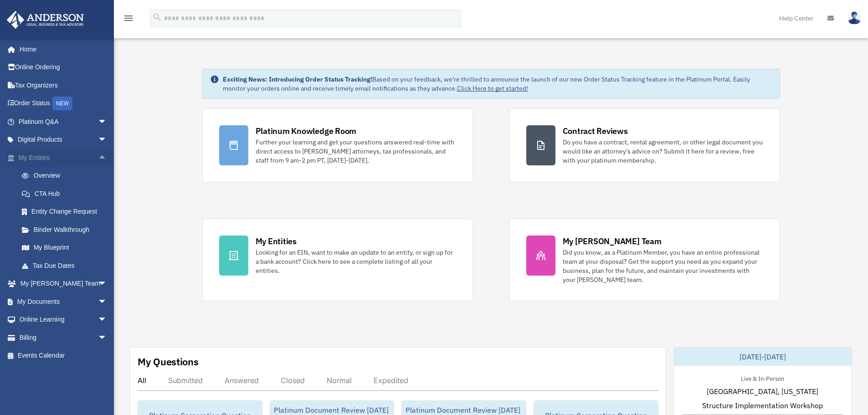  Describe the element at coordinates (129, 18) in the screenshot. I see `i: menu` at that location.